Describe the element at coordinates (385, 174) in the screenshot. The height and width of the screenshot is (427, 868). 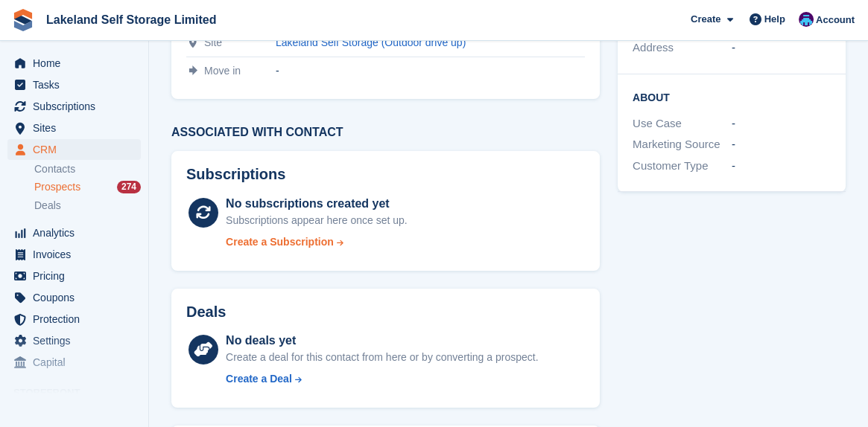
I see `h2: Subscriptions` at that location.